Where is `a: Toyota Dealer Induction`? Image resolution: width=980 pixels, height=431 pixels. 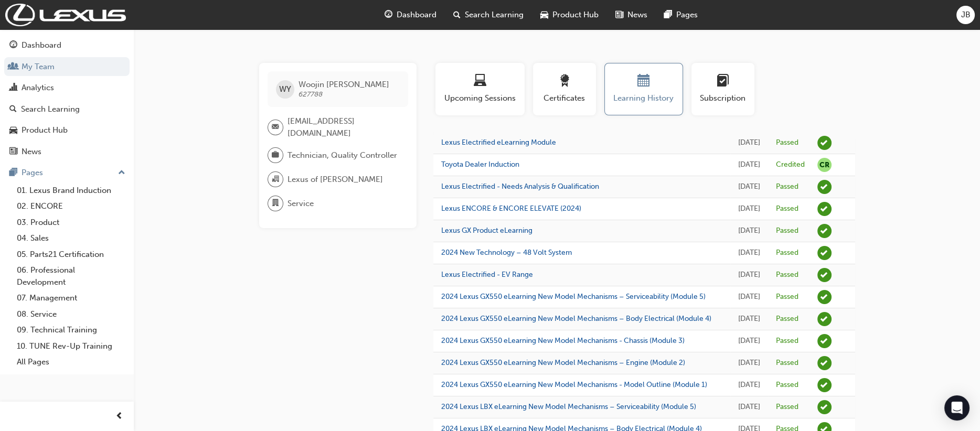 a: Toyota Dealer Induction is located at coordinates (480, 164).